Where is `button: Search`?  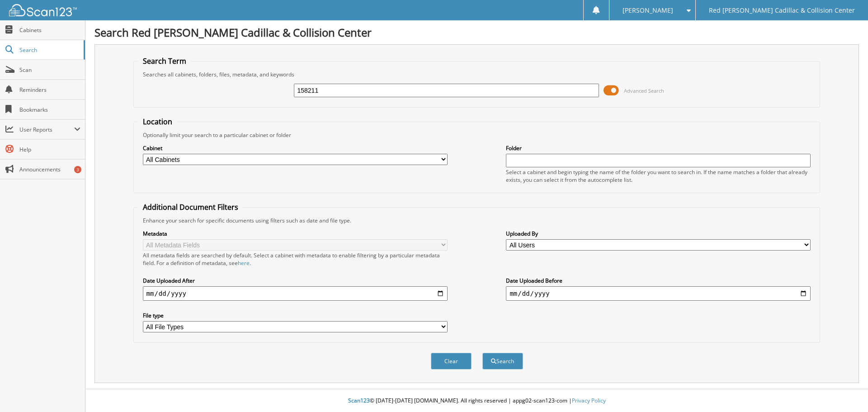
button: Search is located at coordinates (503, 361).